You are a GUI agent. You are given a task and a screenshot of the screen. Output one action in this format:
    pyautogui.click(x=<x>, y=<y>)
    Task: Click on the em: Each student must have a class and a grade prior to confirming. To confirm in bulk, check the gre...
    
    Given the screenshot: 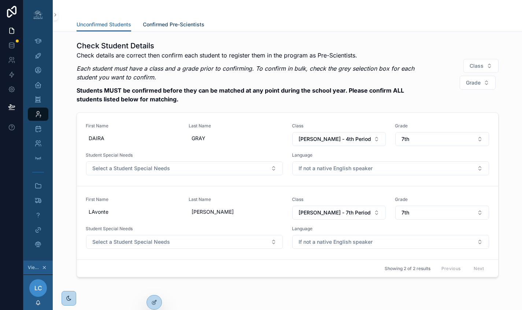 What is the action you would take?
    pyautogui.click(x=245, y=73)
    